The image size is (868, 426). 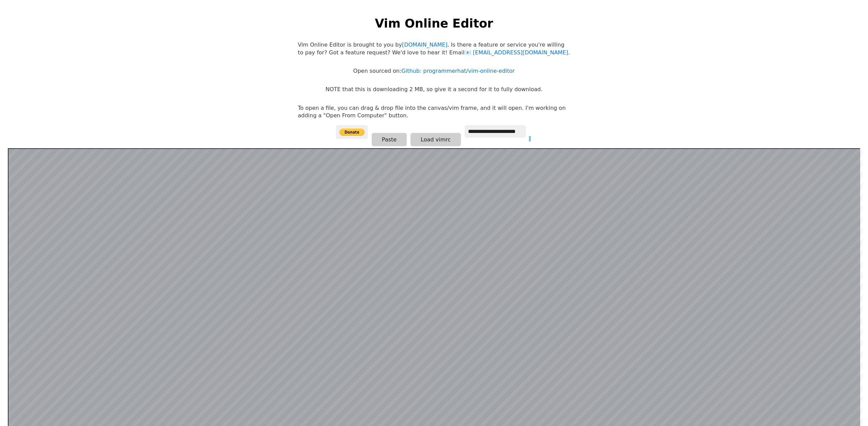 What do you see at coordinates (434, 48) in the screenshot?
I see `p: Vim Online Editor is brought to you by . Is there a feature or service you're willing to pay for?...` at bounding box center [434, 48].